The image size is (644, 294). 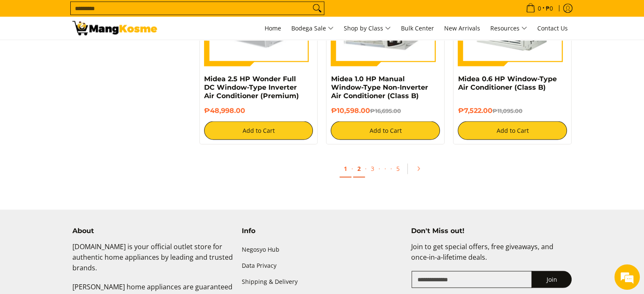 I want to click on span: Home, so click(x=273, y=28).